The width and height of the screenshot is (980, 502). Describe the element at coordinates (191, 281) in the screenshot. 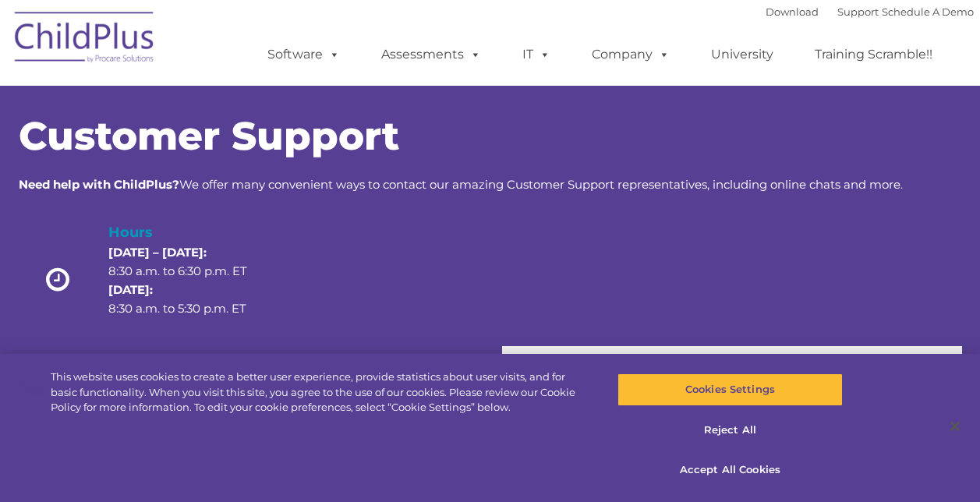

I see `p: 8:30 a.m. to 6:30 p.m. ET 8:30 a.m. to 5:30 p.m. ET` at that location.